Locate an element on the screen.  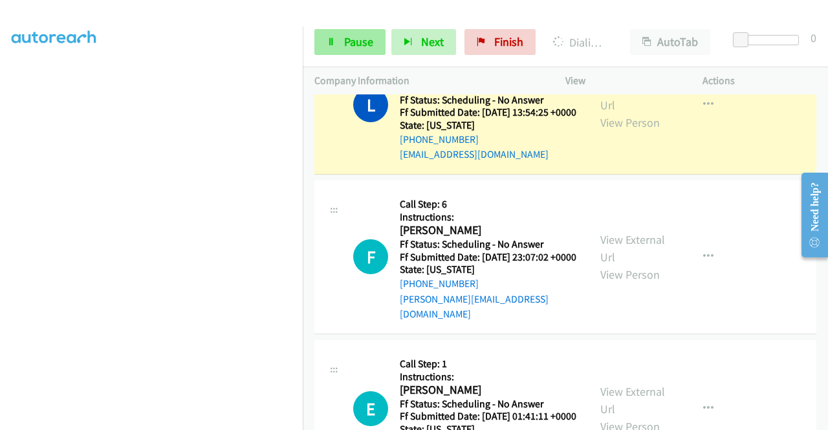
p: Company Information is located at coordinates (428, 81).